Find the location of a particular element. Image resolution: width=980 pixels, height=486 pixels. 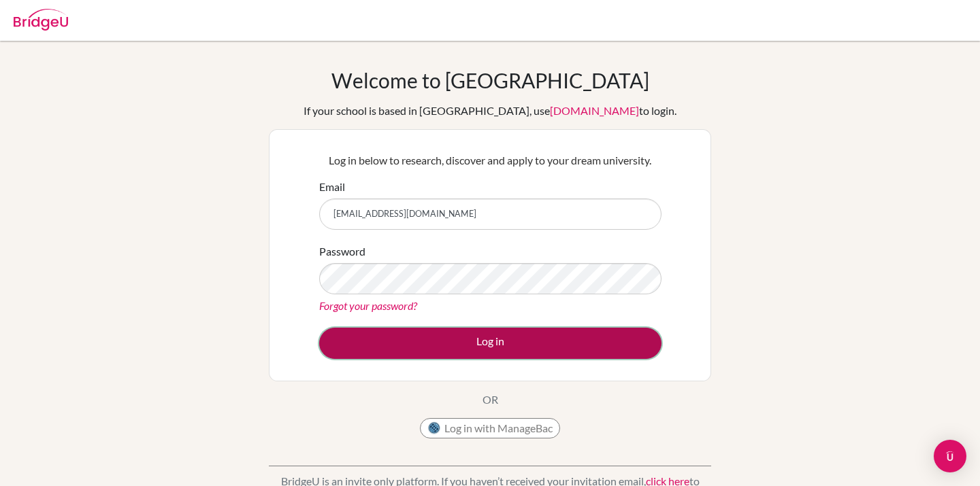

img: Bridge-U is located at coordinates (41, 19).